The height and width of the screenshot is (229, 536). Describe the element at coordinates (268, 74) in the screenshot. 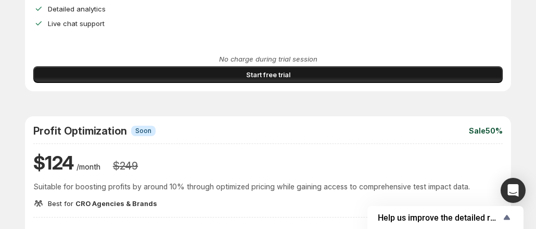

I see `span: Start free trial` at that location.